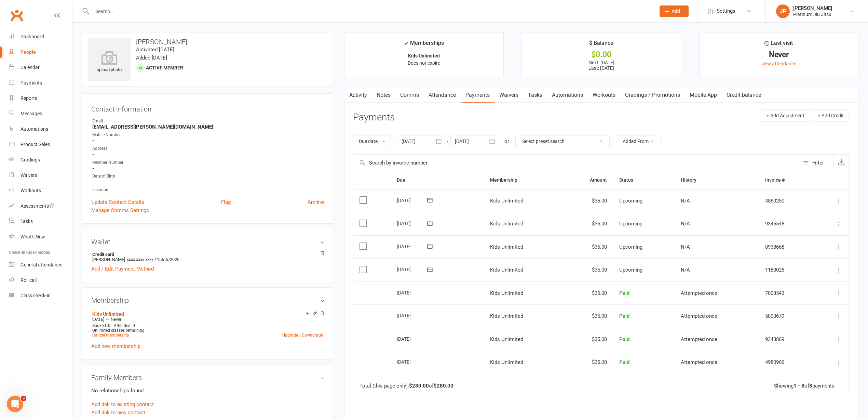  What do you see at coordinates (40, 295) in the screenshot?
I see `a: Class kiosk mode` at bounding box center [40, 295].